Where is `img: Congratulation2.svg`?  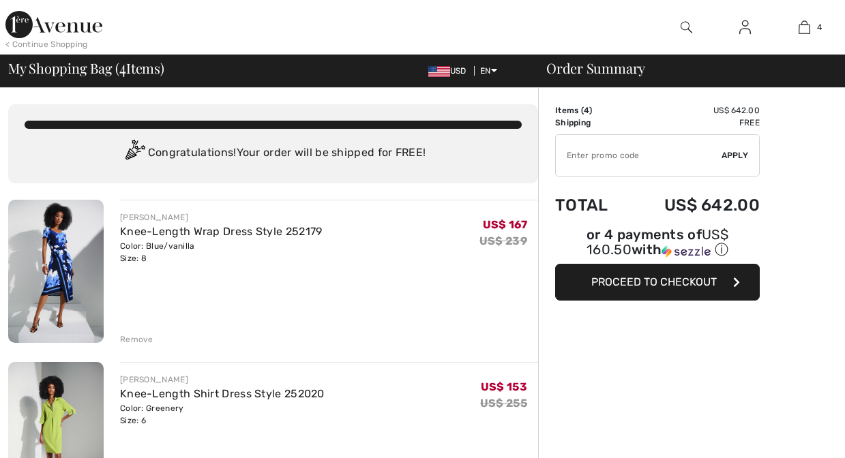
img: Congratulation2.svg is located at coordinates (134, 153).